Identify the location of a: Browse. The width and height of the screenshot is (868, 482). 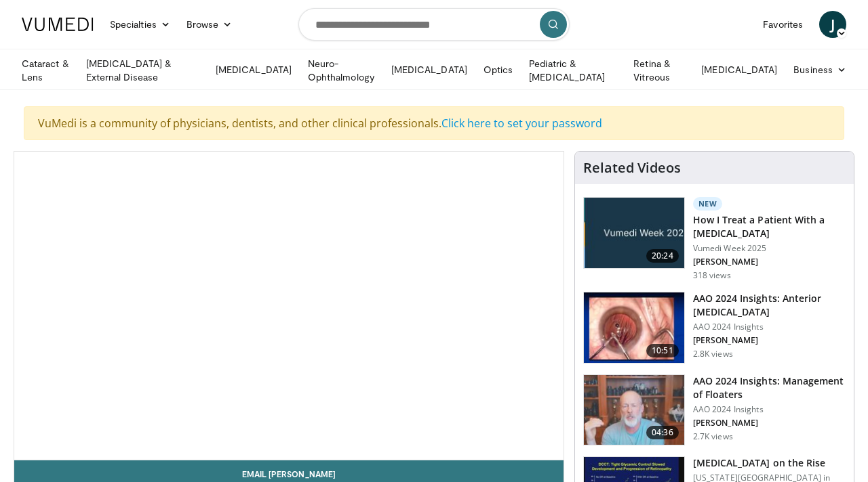
(209, 24).